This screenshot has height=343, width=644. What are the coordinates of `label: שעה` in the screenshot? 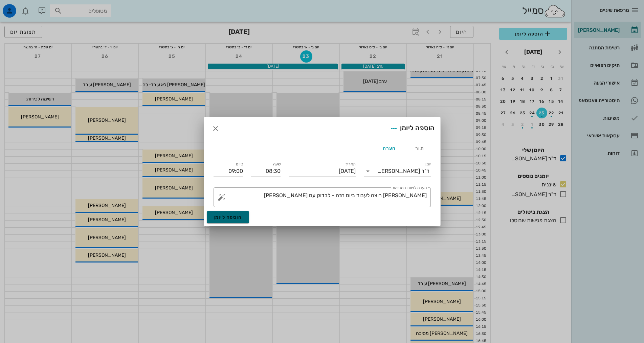 It's located at (276, 164).